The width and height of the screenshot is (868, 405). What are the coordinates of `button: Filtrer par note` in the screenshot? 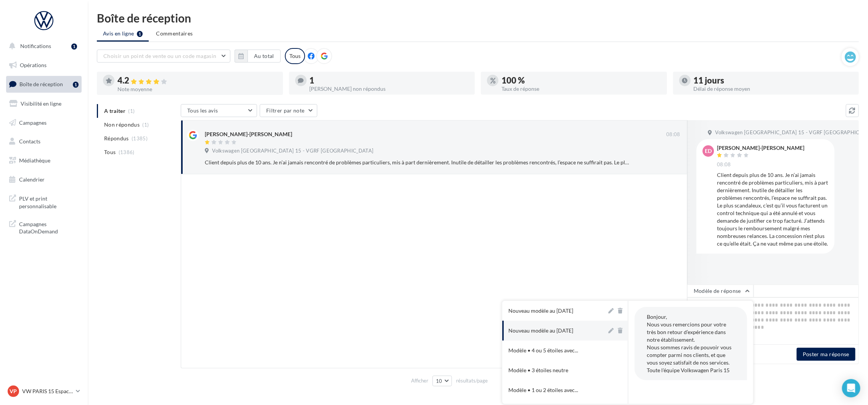 It's located at (288, 110).